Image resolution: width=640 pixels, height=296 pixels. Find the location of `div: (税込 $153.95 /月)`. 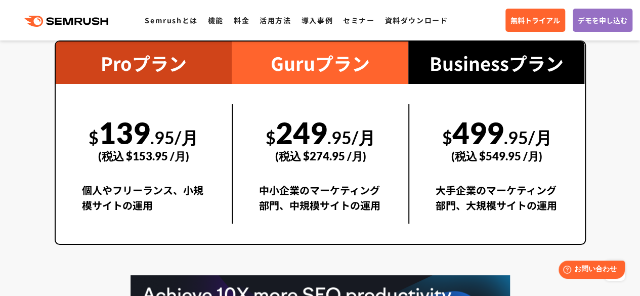

div: (税込 $153.95 /月) is located at coordinates (144, 156).